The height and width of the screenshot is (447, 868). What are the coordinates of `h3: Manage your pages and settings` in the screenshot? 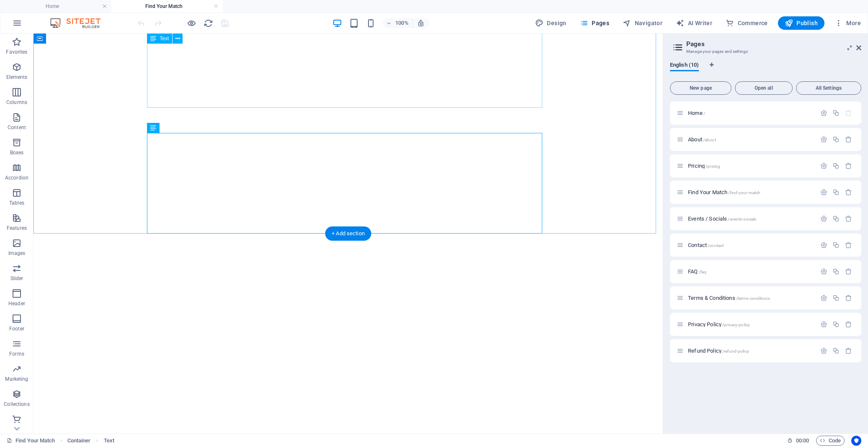 It's located at (766, 51).